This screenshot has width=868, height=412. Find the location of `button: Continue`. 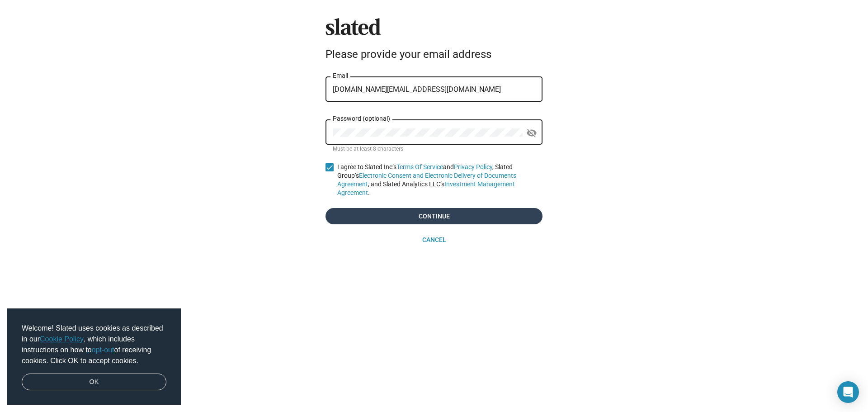

button: Continue is located at coordinates (434, 216).